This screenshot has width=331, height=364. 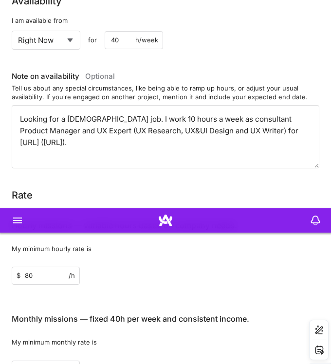 I want to click on img: Home, so click(x=166, y=221).